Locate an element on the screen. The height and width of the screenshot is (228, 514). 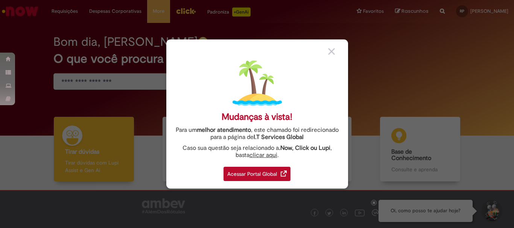
img: close_button_grey.png is located at coordinates (331, 52).